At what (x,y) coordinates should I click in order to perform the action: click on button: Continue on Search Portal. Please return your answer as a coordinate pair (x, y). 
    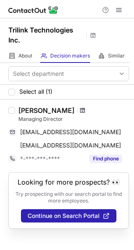
    Looking at the image, I should click on (68, 216).